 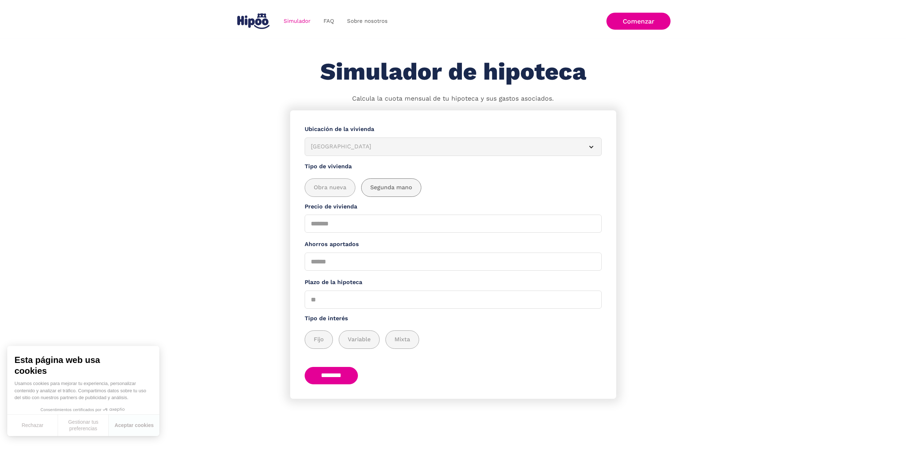 What do you see at coordinates (367, 21) in the screenshot?
I see `a: Sobre nosotros` at bounding box center [367, 21].